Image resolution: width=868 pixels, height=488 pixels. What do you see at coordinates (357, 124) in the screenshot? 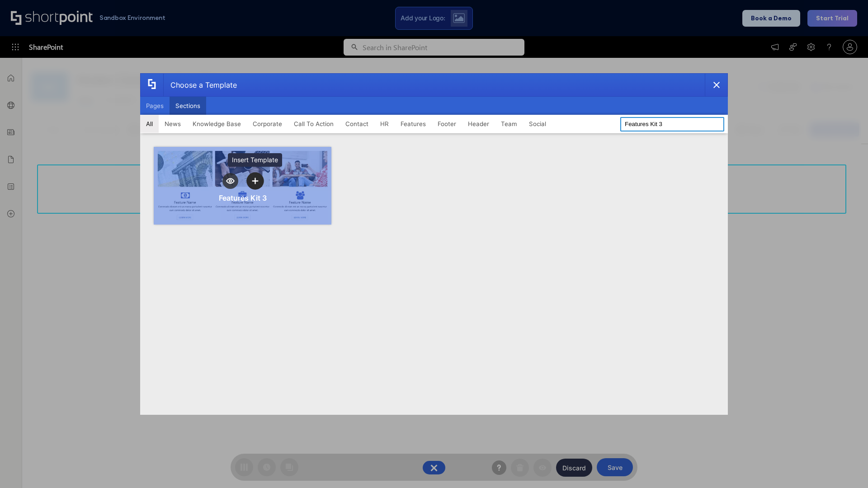
I see `button: Contact` at bounding box center [357, 124].